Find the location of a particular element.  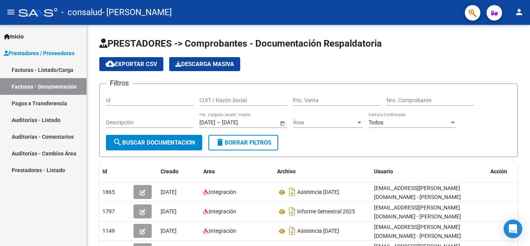

span: Id is located at coordinates (105, 171).